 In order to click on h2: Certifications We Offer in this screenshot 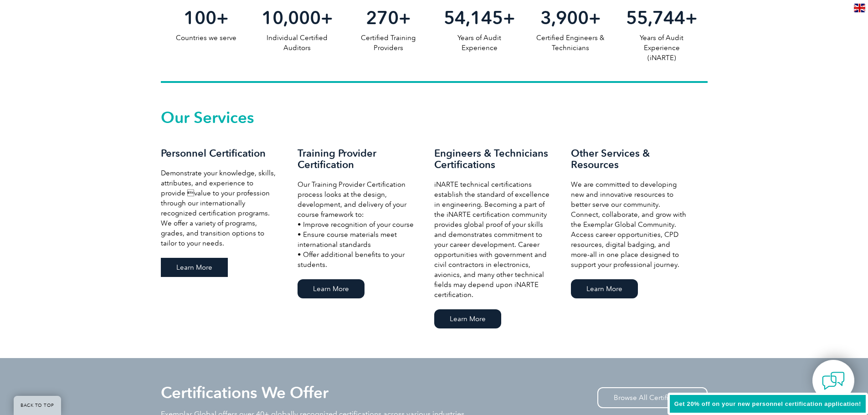, I will do `click(245, 393)`.